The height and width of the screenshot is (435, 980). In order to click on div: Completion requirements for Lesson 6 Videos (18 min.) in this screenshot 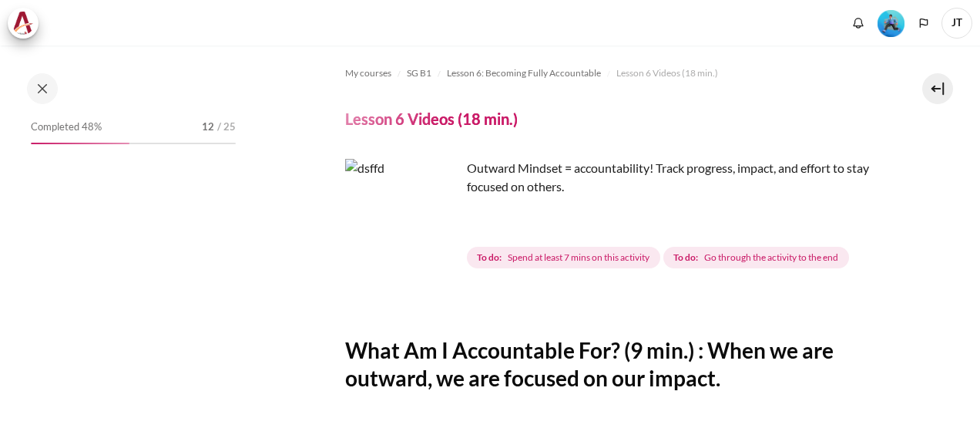, I will do `click(660, 258)`.